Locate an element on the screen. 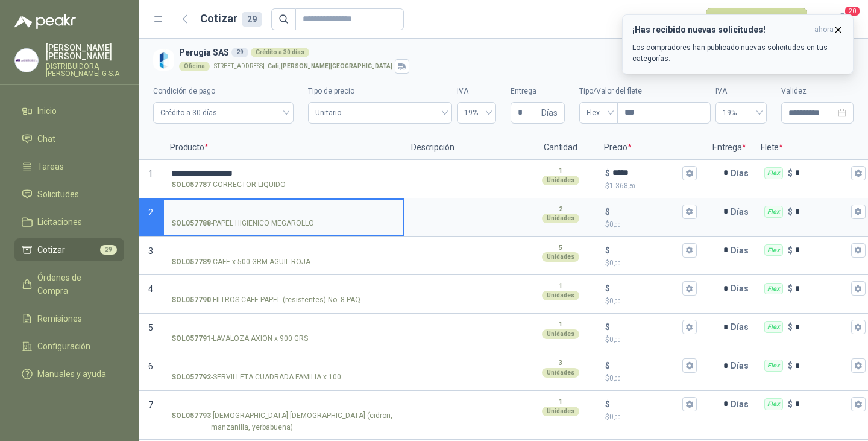  span: 4 is located at coordinates (151, 289).